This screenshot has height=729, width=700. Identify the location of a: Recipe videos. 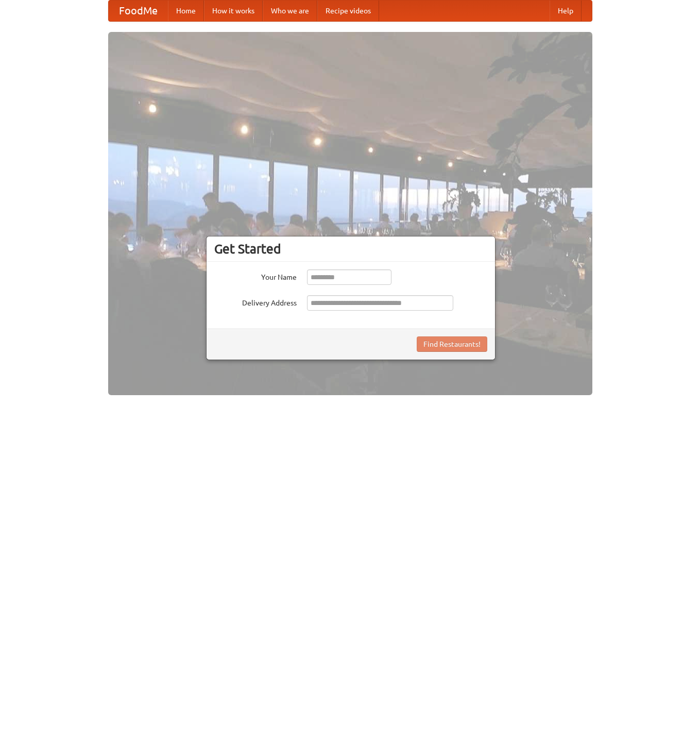
(348, 11).